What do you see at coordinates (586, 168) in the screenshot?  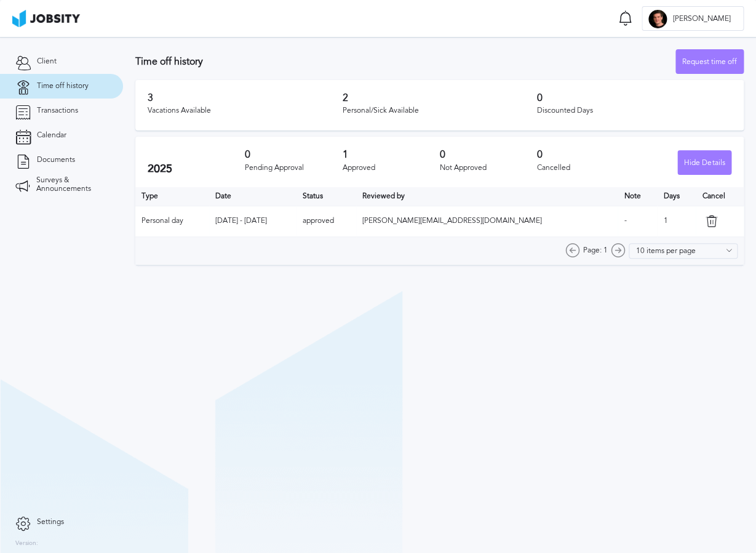 I see `div: Cancelled` at bounding box center [586, 168].